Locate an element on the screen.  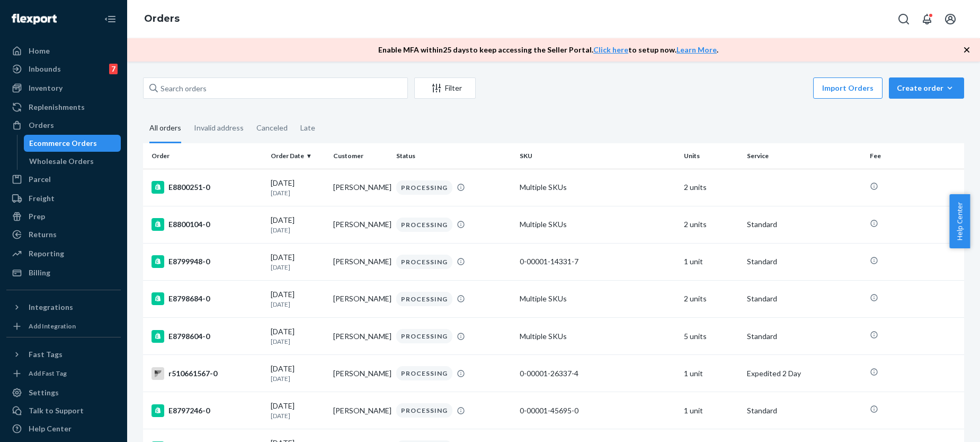
div: Parcel is located at coordinates (40, 179).